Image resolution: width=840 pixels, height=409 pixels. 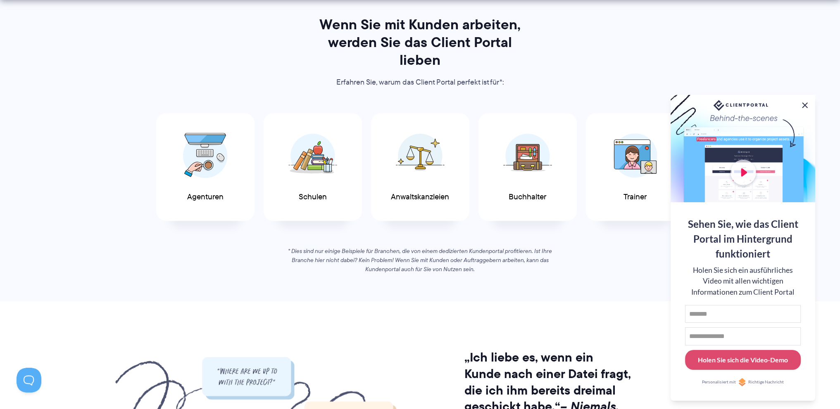 What do you see at coordinates (766, 382) in the screenshot?
I see `font: Richtige Nachricht` at bounding box center [766, 382].